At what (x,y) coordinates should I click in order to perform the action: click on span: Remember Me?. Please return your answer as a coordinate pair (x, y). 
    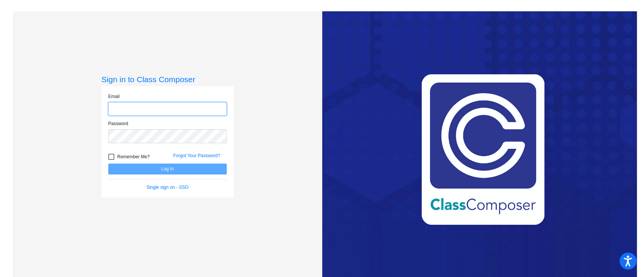
    Looking at the image, I should click on (134, 157).